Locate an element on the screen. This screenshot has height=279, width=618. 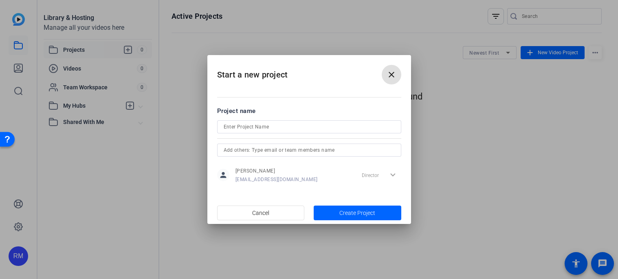
div: Project name is located at coordinates (309, 111).